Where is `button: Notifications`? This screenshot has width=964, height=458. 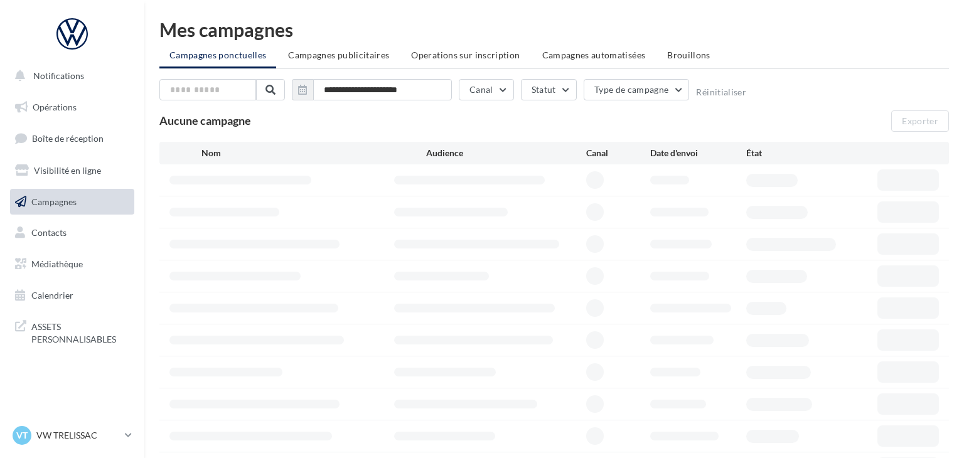
button: Notifications is located at coordinates (70, 76).